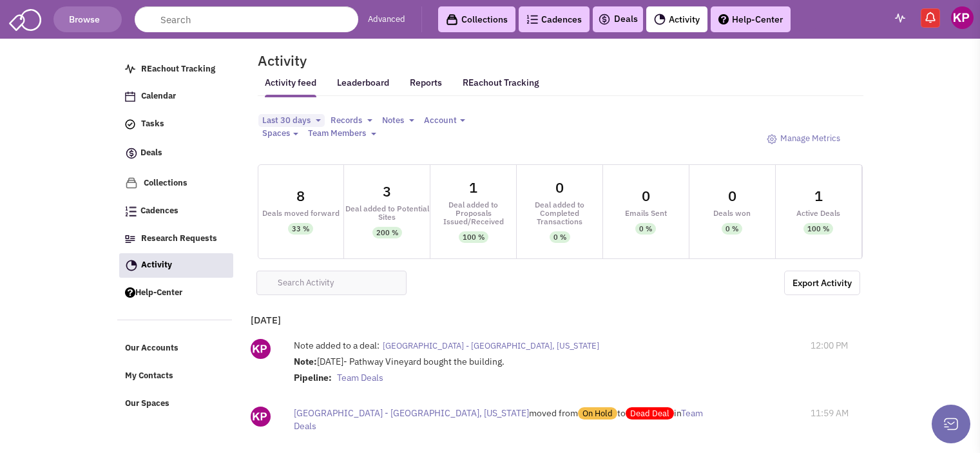 Image resolution: width=980 pixels, height=453 pixels. What do you see at coordinates (300, 196) in the screenshot?
I see `div: 8` at bounding box center [300, 196].